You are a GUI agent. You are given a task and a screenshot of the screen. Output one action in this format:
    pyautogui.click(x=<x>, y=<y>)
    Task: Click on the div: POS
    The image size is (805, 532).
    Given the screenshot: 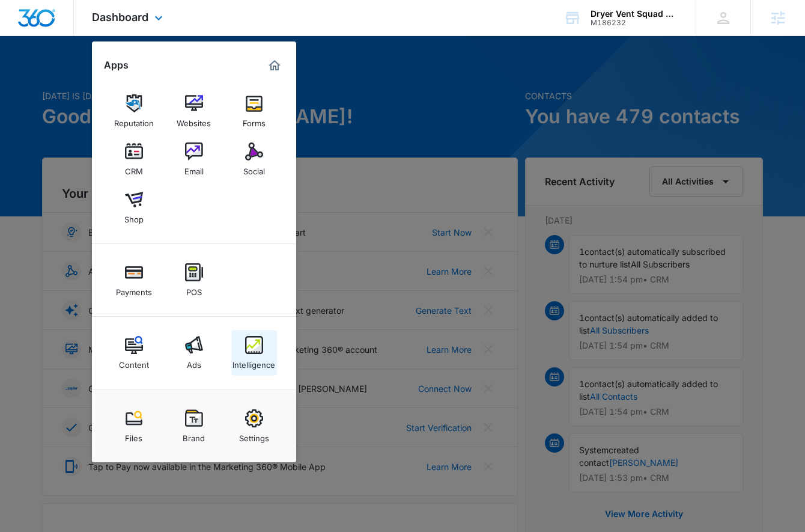 What is the action you would take?
    pyautogui.click(x=194, y=289)
    